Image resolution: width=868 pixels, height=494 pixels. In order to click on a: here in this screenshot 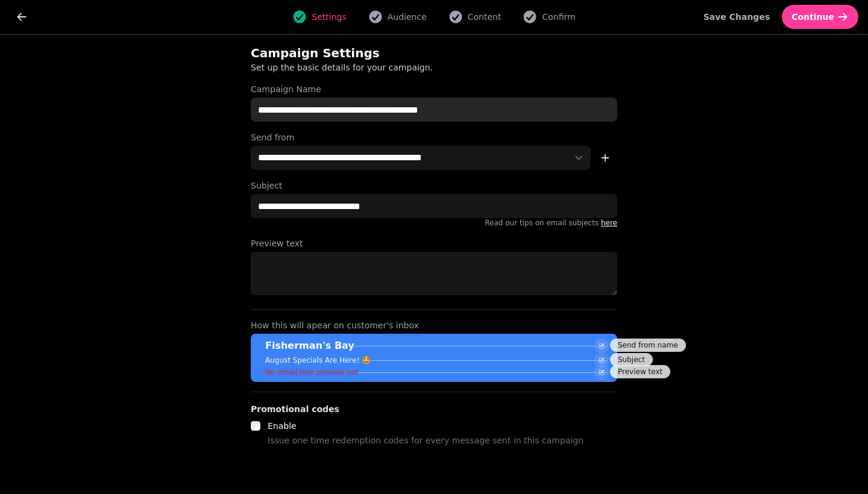, I will do `click(609, 223)`.